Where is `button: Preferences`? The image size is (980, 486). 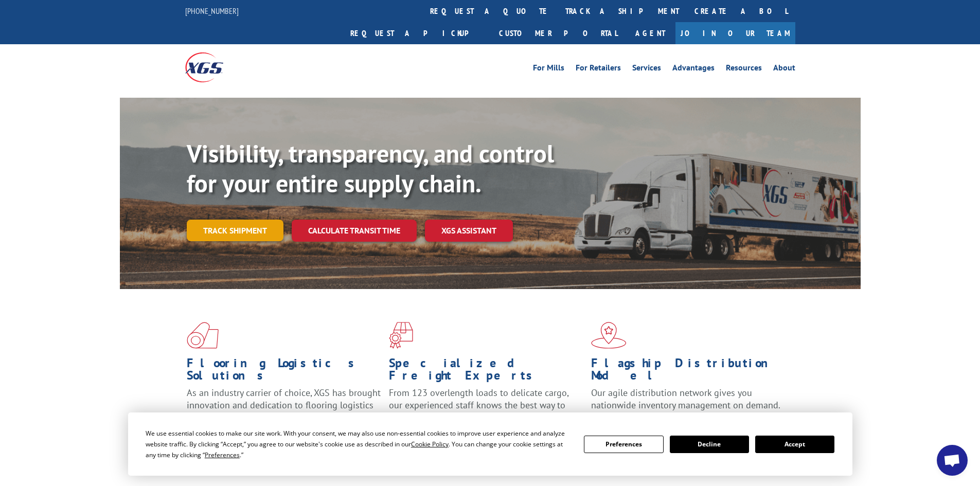
button: Preferences is located at coordinates (623, 444).